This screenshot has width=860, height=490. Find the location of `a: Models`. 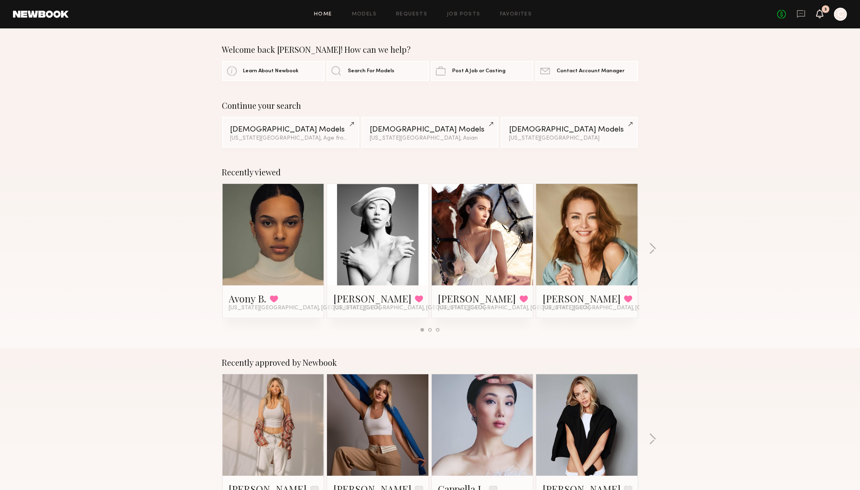

a: Models is located at coordinates (364, 14).